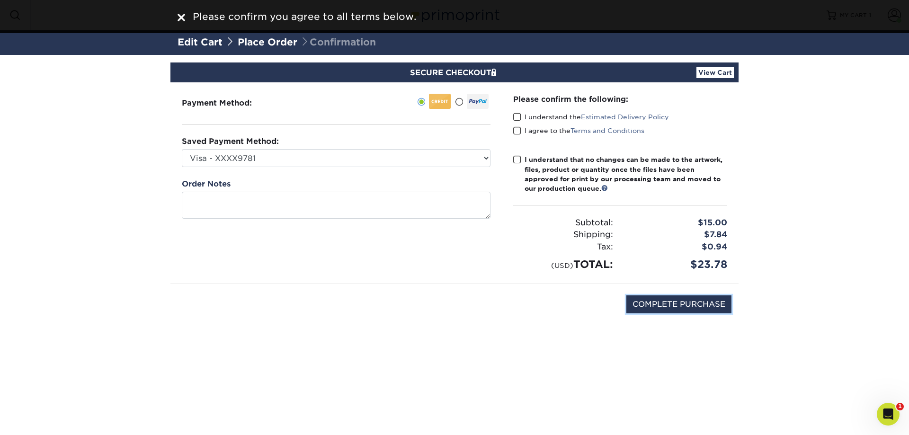 This screenshot has height=435, width=909. Describe the element at coordinates (228, 103) in the screenshot. I see `h3: Payment Method:` at that location.